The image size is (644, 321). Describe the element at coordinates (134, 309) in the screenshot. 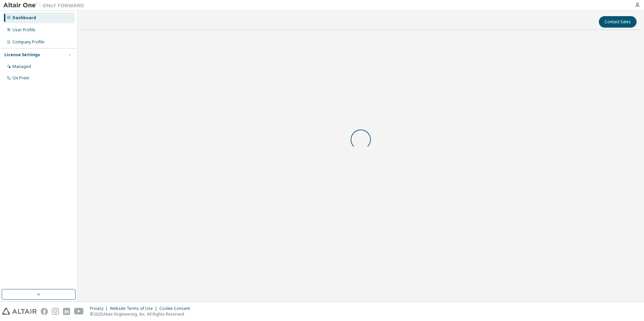

I see `div: Website Terms of Use` at that location.